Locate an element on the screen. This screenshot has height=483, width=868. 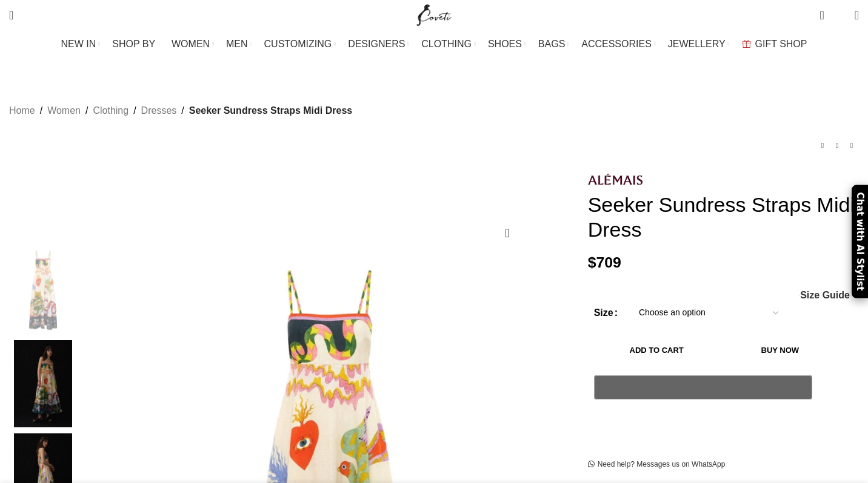
div: Search is located at coordinates (11, 15).